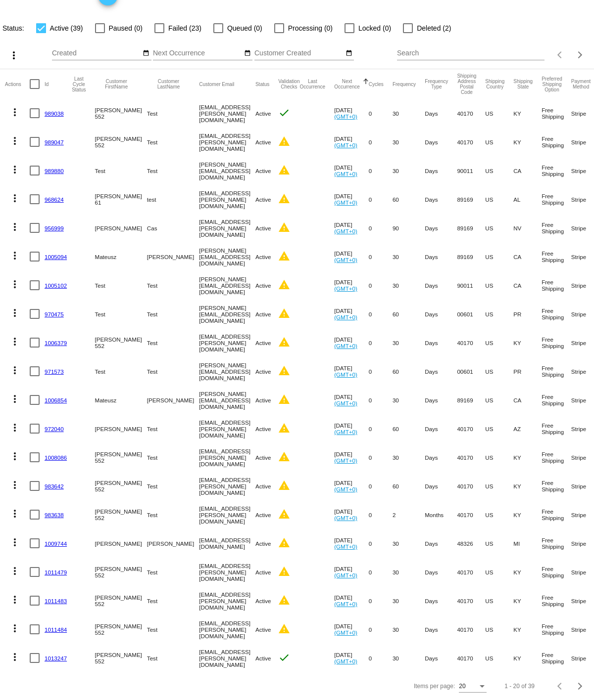  I want to click on a: 1005094, so click(56, 256).